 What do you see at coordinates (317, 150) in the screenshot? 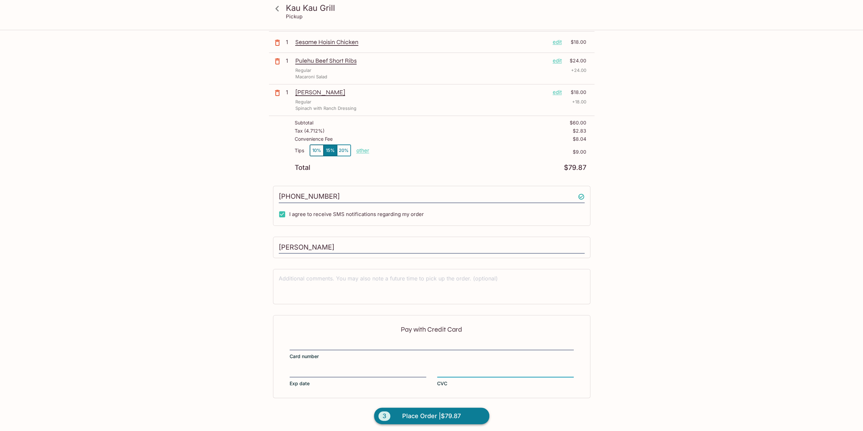
I see `button: 10%` at bounding box center [317, 150].